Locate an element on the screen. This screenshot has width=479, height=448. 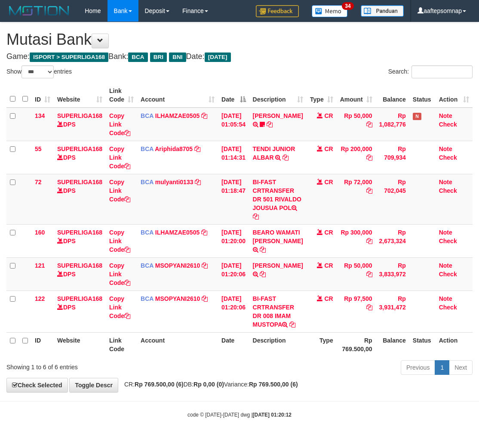
th: ID: activate to sort column ascending is located at coordinates (43, 95).